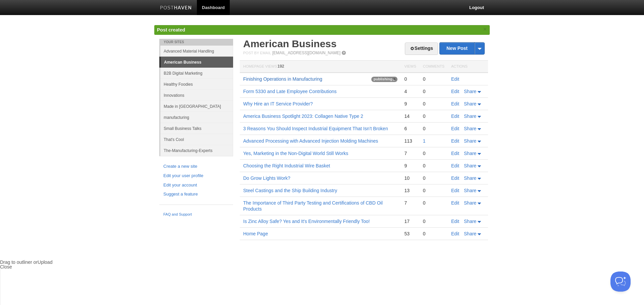 The width and height of the screenshot is (644, 305). I want to click on img: loading-tiny-gray.gif, so click(393, 80).